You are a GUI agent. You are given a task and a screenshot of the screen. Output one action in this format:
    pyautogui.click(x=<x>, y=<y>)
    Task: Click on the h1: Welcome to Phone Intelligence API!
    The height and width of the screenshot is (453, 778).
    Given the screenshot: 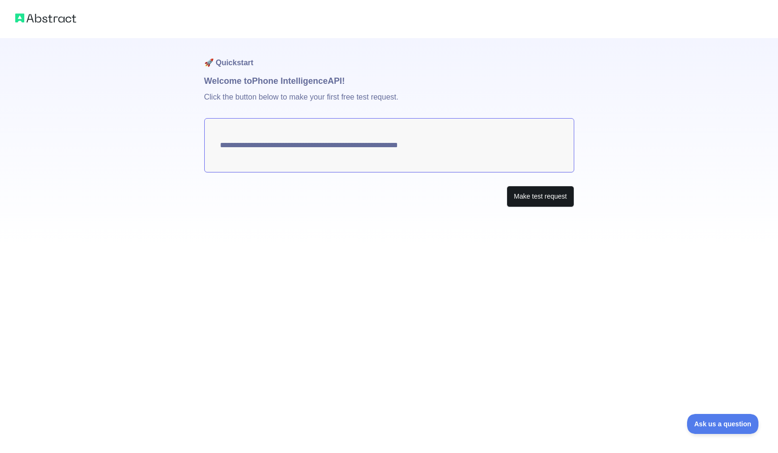 What is the action you would take?
    pyautogui.click(x=389, y=81)
    